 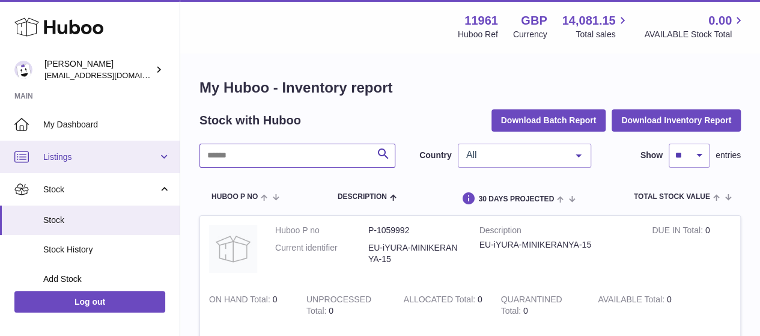 I want to click on div: EU-iYURA-MINIKERANYA-15, so click(x=557, y=244).